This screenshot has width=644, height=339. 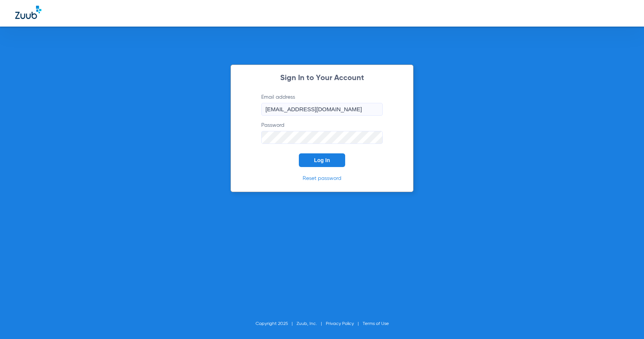 What do you see at coordinates (322, 178) in the screenshot?
I see `a: Reset password` at bounding box center [322, 178].